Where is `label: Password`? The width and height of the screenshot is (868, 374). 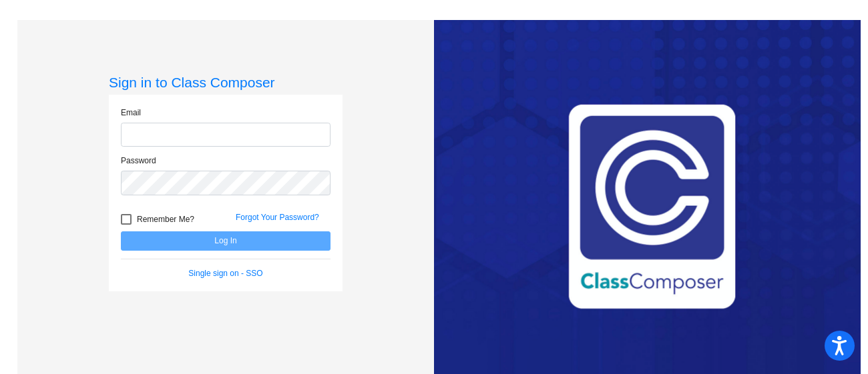
label: Password is located at coordinates (138, 161).